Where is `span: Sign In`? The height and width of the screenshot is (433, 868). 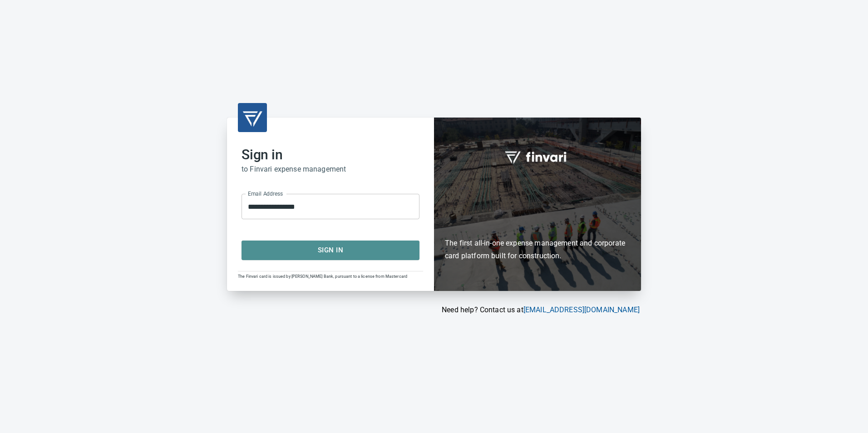
span: Sign In is located at coordinates (331, 250).